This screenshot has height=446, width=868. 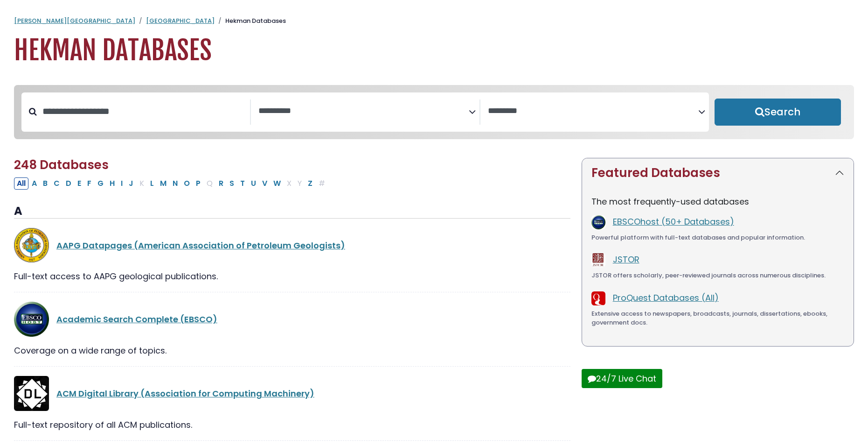 What do you see at coordinates (778, 112) in the screenshot?
I see `button: Submit for Search Results` at bounding box center [778, 112].